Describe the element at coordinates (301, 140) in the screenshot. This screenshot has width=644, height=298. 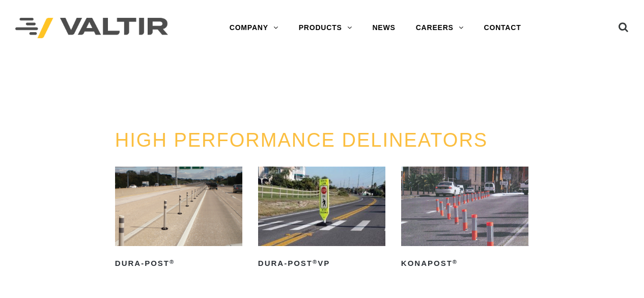
I see `a: HIGH PERFORMANCE DELINEATORS` at that location.